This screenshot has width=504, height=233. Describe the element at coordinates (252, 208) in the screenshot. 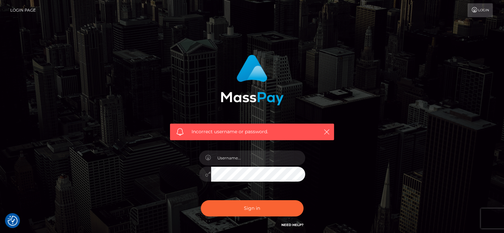

I see `button: Sign in` at that location.